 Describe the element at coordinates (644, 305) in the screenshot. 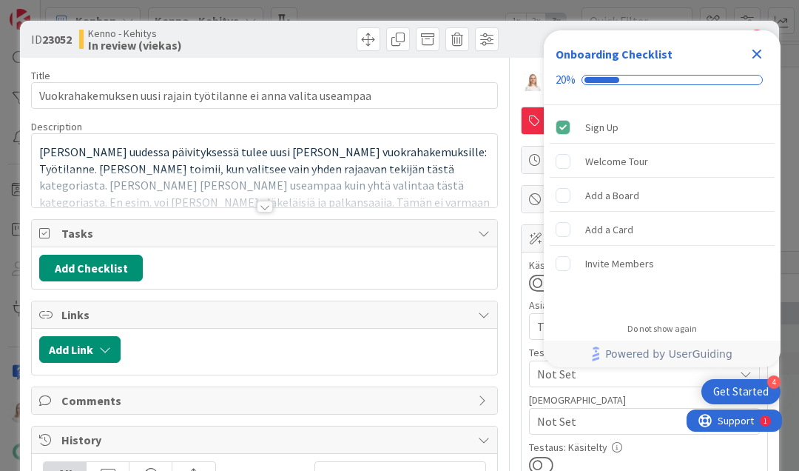

I see `div: Asiakas` at that location.